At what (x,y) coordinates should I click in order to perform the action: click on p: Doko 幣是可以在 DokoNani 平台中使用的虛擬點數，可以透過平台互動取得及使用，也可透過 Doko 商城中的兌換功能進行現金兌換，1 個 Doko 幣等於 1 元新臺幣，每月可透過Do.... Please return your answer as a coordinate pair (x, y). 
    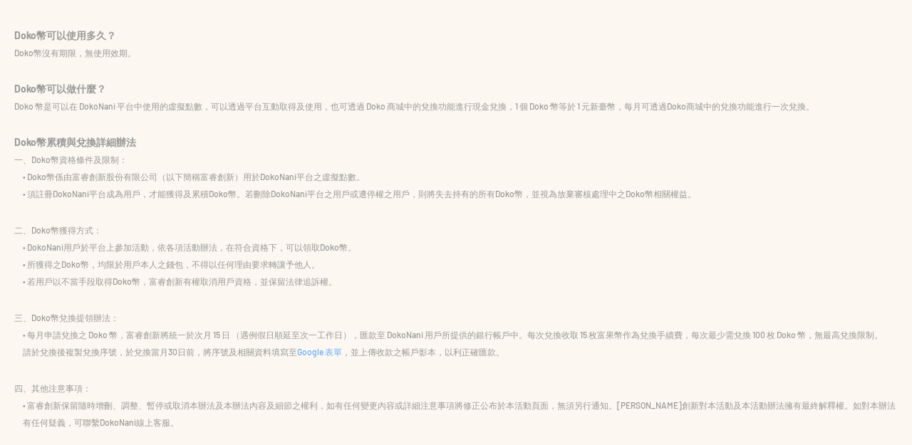
    Looking at the image, I should click on (456, 106).